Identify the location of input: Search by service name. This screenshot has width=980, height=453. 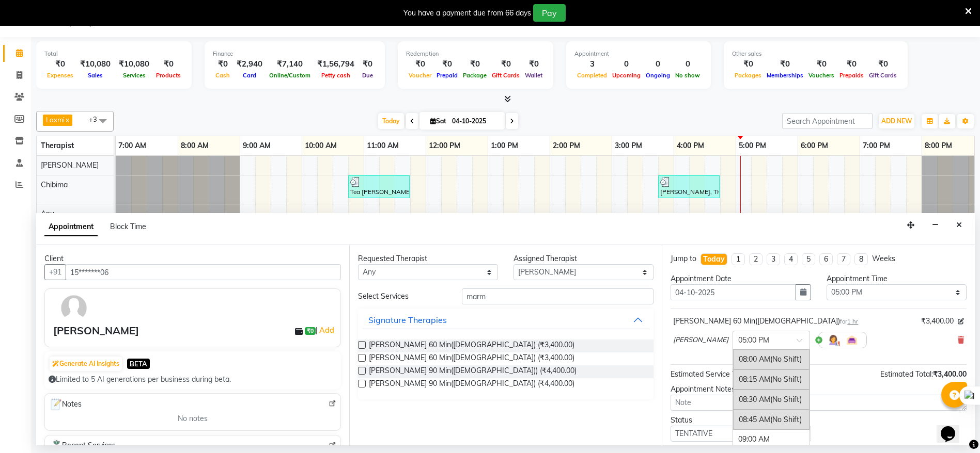
(558, 297).